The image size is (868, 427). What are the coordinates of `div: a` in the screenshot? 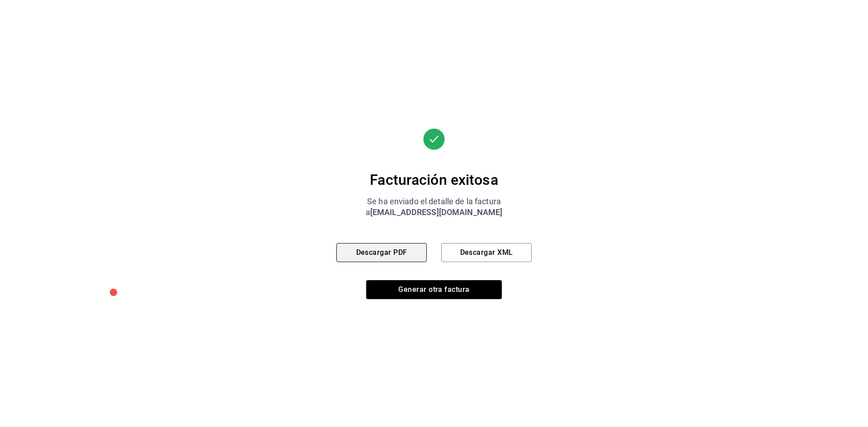 It's located at (434, 213).